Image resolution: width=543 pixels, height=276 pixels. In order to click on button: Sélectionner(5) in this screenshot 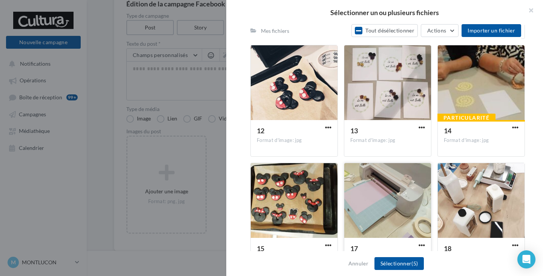, I will do `click(399, 263)`.